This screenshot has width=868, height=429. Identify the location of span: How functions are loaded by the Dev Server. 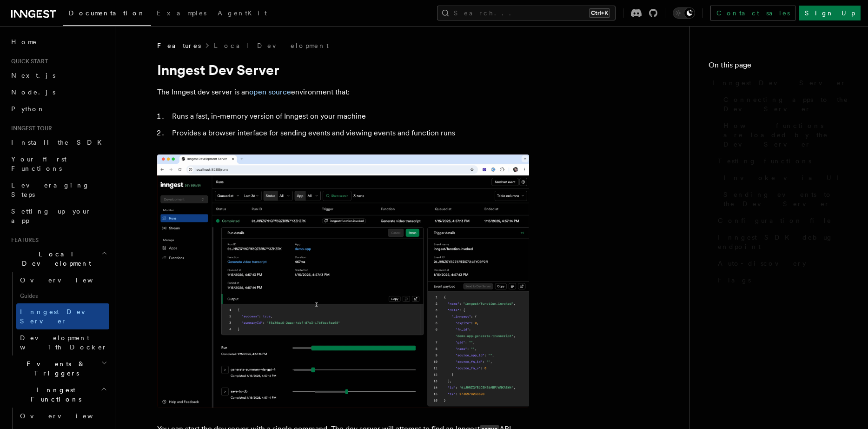
(786, 135).